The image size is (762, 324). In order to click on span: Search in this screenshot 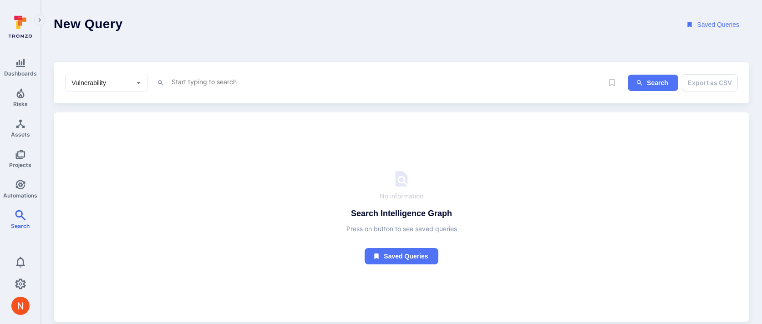, I will do `click(20, 226)`.